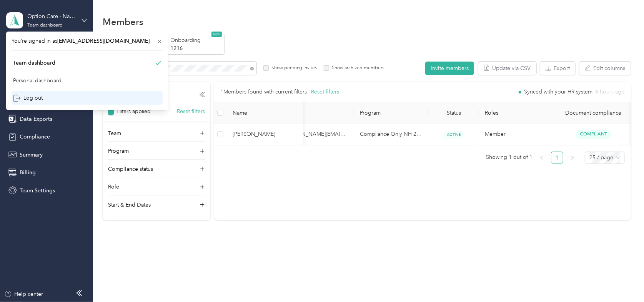 The height and width of the screenshot is (302, 644). Describe the element at coordinates (517, 113) in the screenshot. I see `th: Roles` at that location.